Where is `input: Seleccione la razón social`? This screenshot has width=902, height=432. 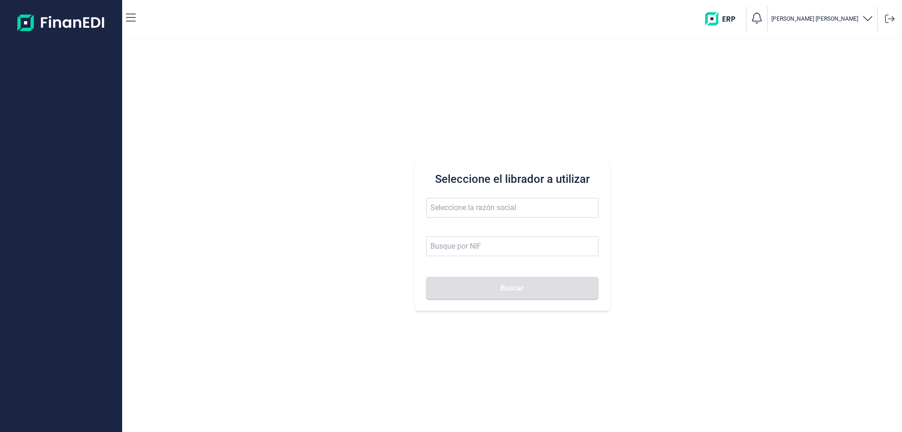
input: Seleccione la razón social is located at coordinates (512, 208).